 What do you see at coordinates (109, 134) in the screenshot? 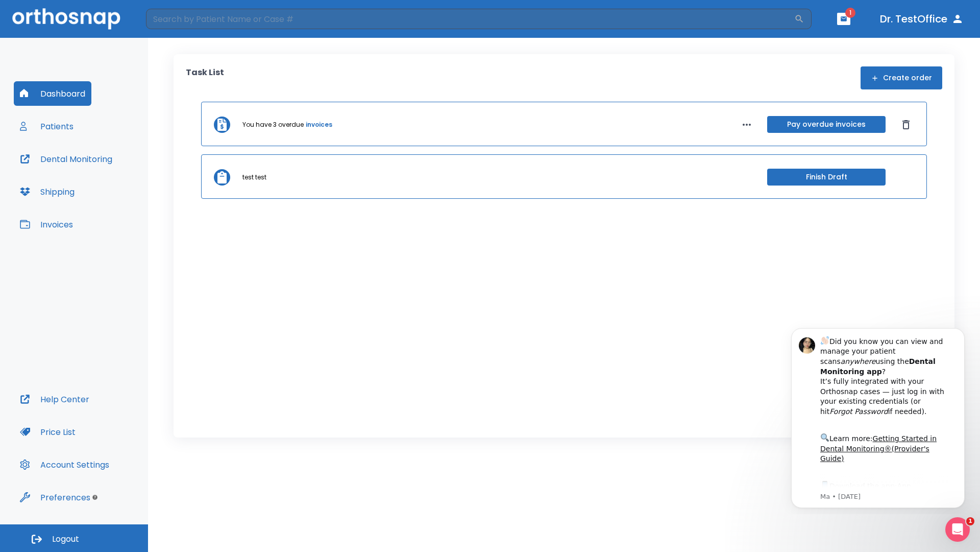
I see `div: Learn more: ​` at bounding box center [109, 134].